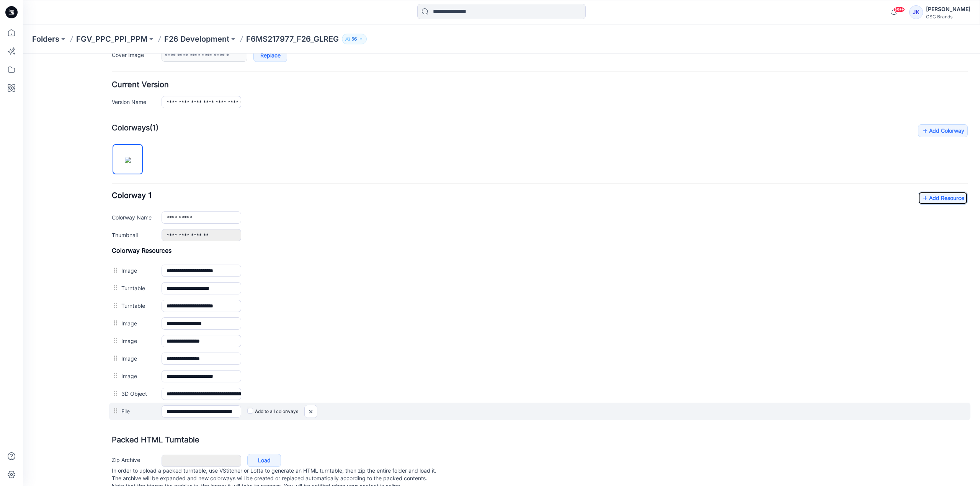 This screenshot has width=980, height=486. Describe the element at coordinates (354, 39) in the screenshot. I see `button: 56` at that location.